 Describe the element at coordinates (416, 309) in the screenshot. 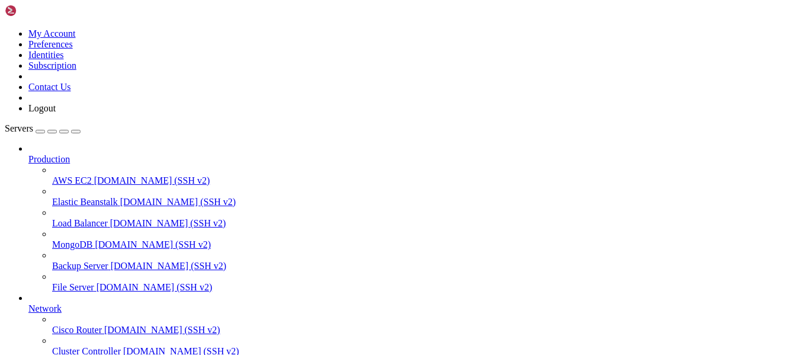

I see `a: Network` at that location.